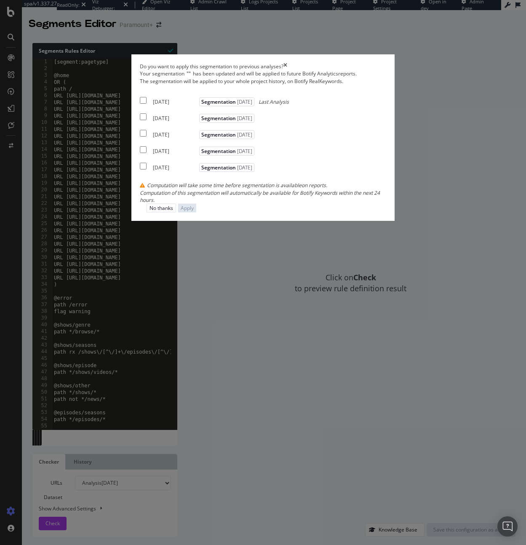 Image resolution: width=526 pixels, height=545 pixels. What do you see at coordinates (508, 526) in the screenshot?
I see `div: Open Intercom Messenger` at bounding box center [508, 526].